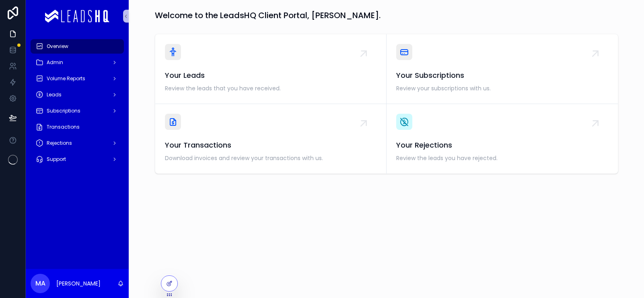 This screenshot has width=644, height=298. Describe the element at coordinates (271, 158) in the screenshot. I see `span: Download invoices and review your transactions with us.` at that location.